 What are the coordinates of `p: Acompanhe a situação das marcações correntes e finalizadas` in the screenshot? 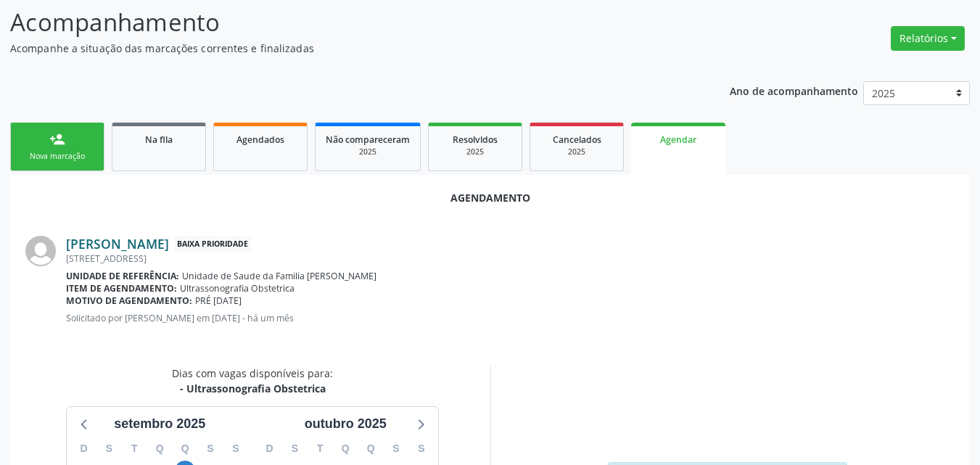 It's located at (346, 48).